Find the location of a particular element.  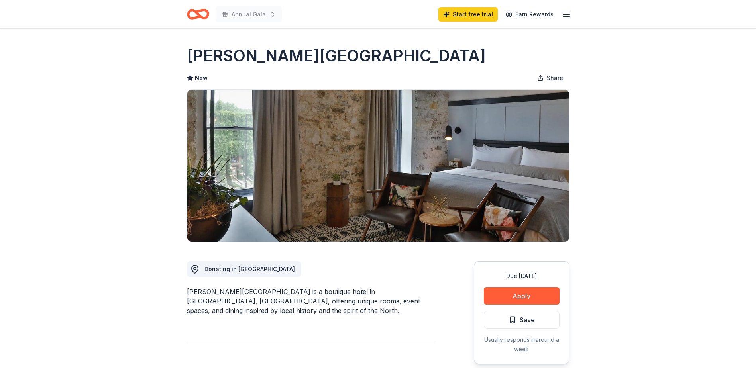

span: Save is located at coordinates (527, 320).